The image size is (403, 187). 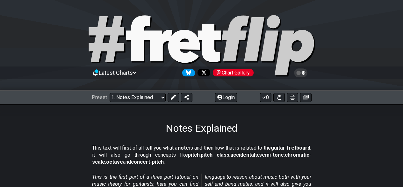 I want to click on span: Preset, so click(x=99, y=97).